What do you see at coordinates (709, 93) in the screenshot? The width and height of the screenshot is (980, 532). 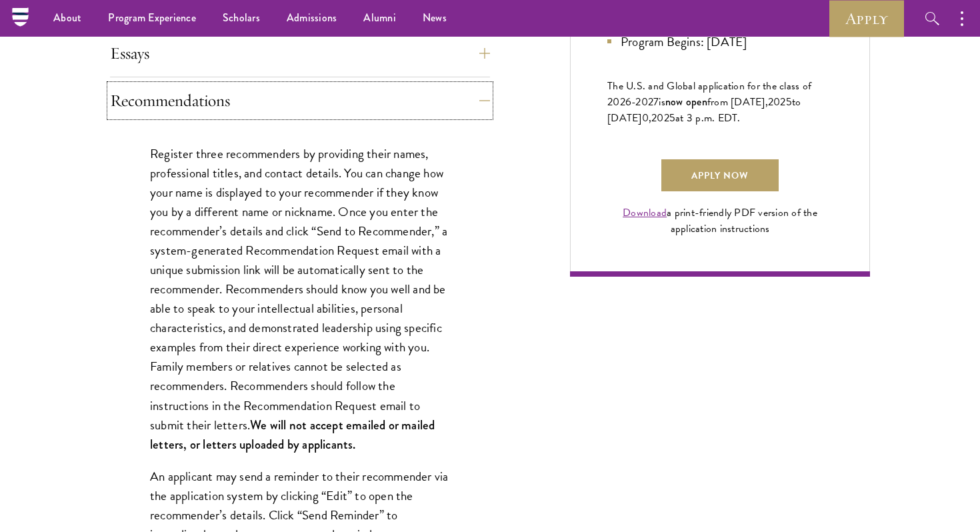 I see `span: The U.S. and Global application for the class of 202` at bounding box center [709, 93].